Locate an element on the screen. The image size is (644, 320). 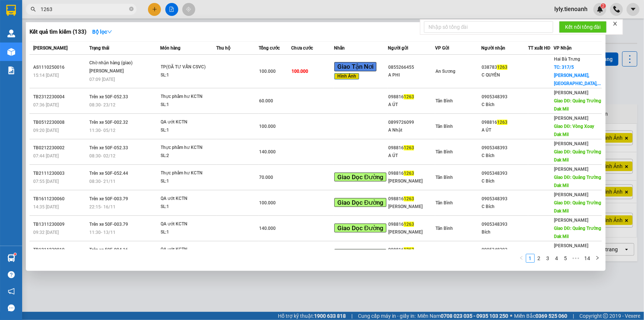
span: Hai Bà Trưng is located at coordinates (568, 59).